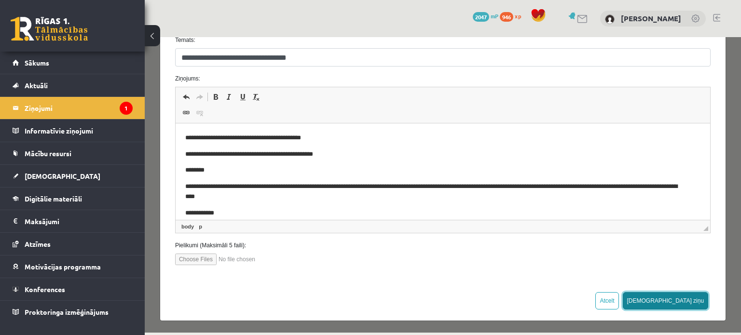  What do you see at coordinates (72, 131) in the screenshot?
I see `a: Informatīvie ziņojumi` at bounding box center [72, 131].